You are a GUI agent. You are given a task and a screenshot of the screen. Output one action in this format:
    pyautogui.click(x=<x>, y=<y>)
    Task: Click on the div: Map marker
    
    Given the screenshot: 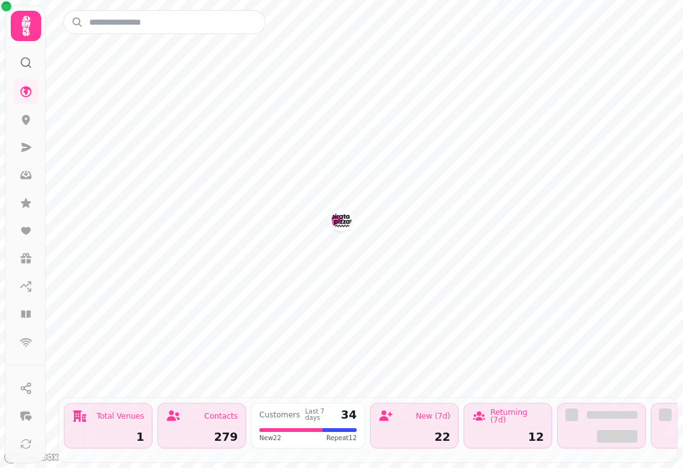 What is the action you would take?
    pyautogui.click(x=342, y=222)
    